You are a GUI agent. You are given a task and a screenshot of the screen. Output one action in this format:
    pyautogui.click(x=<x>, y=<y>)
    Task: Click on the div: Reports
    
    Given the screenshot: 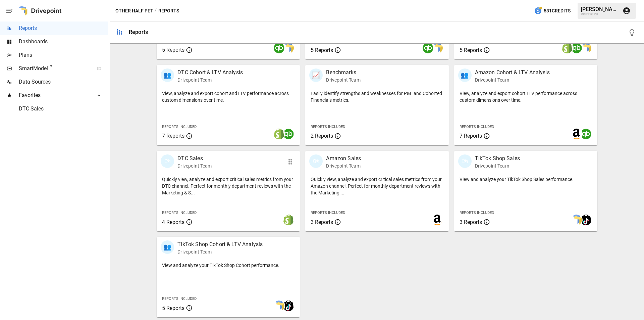 What is the action you would take?
    pyautogui.click(x=138, y=32)
    